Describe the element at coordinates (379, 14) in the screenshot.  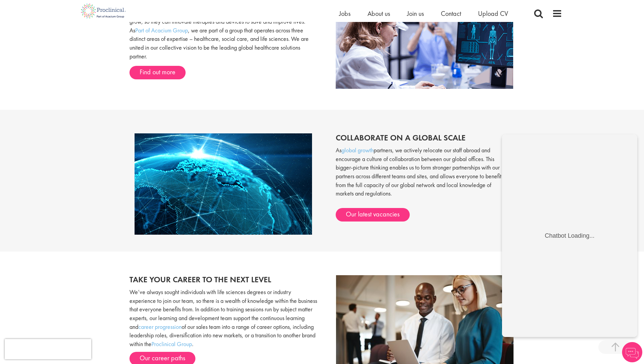
I see `a: About us` at that location.